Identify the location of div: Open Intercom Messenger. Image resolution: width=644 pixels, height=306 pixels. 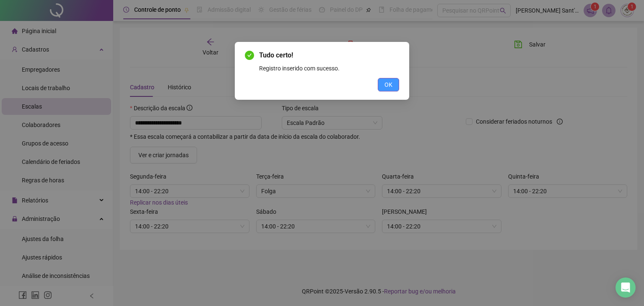
(626, 288).